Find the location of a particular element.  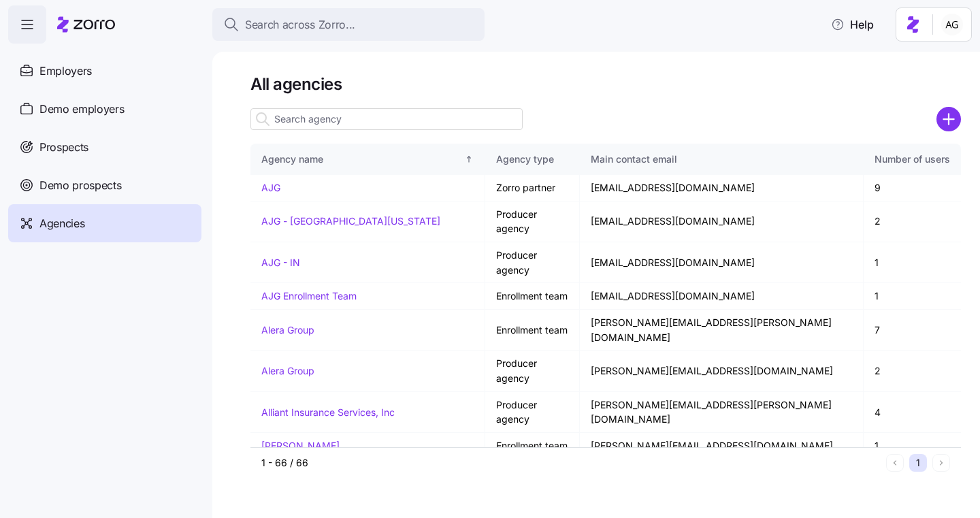

th: Agency nameSorted ascending is located at coordinates (368, 159).